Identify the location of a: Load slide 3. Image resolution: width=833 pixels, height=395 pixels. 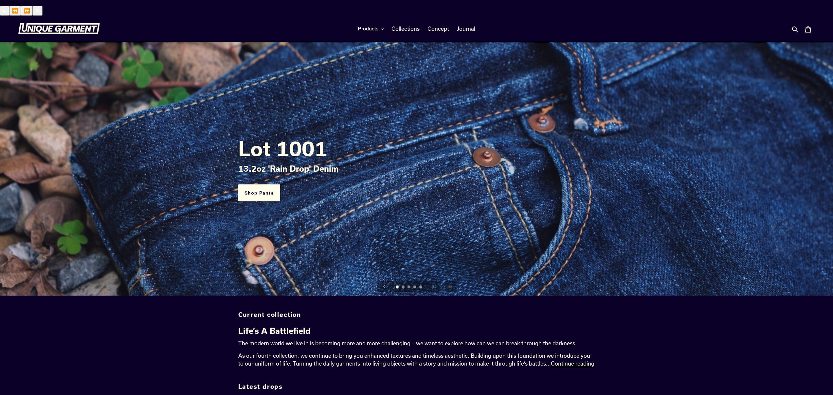
(409, 288).